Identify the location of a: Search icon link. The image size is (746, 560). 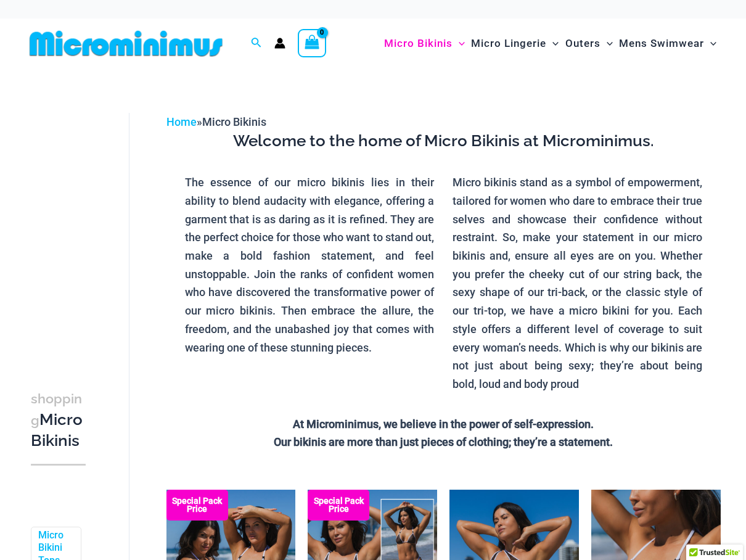
(257, 43).